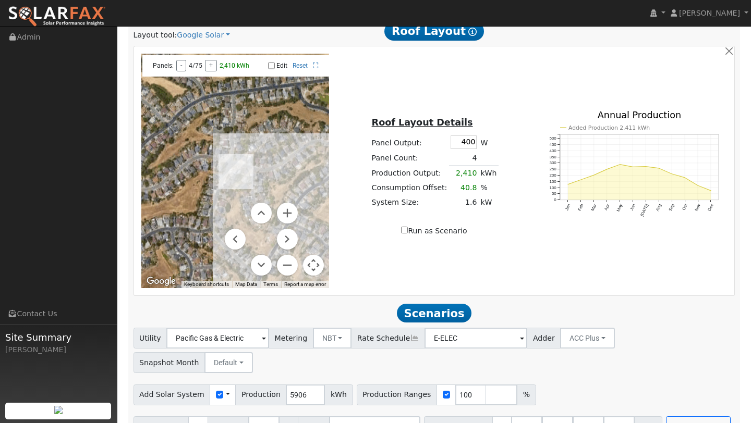  I want to click on button: Move right, so click(287, 239).